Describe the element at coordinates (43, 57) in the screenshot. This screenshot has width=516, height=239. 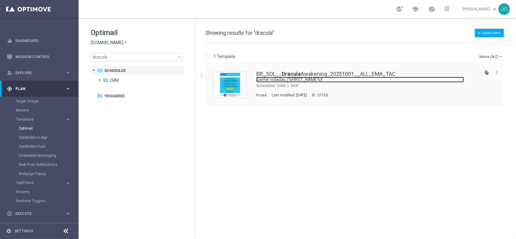
I see `a: Mission Control` at that location.